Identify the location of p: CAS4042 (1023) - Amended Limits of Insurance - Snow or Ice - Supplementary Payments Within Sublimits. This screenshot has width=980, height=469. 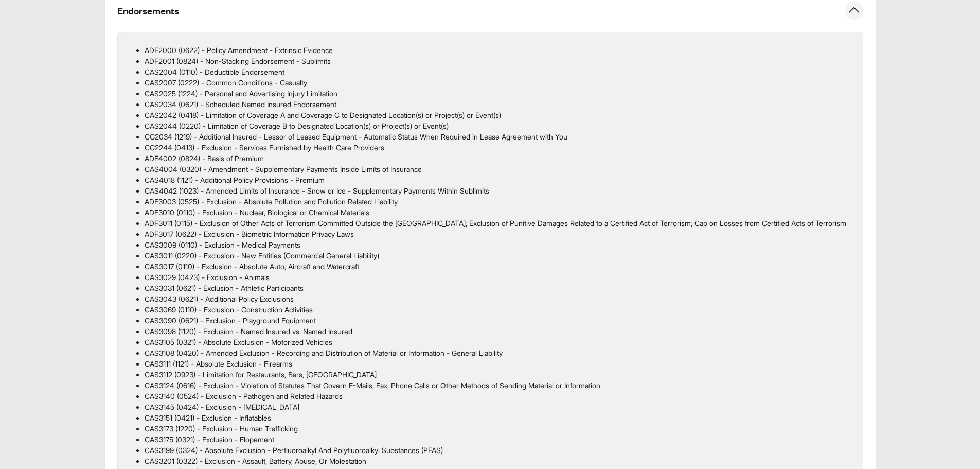
(499, 190).